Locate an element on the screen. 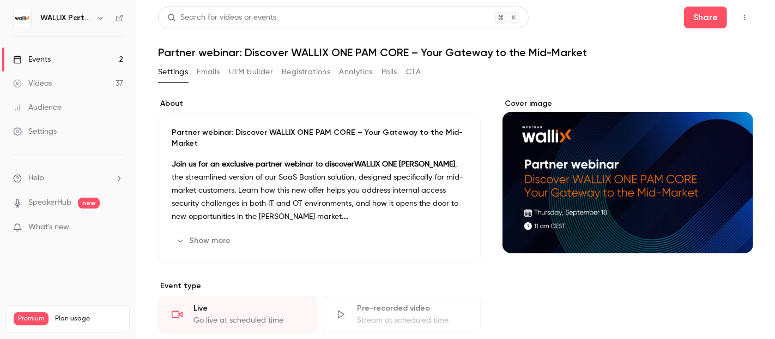 This screenshot has height=339, width=775. div: Pre-recorded videoStream at scheduled time is located at coordinates (401, 314).